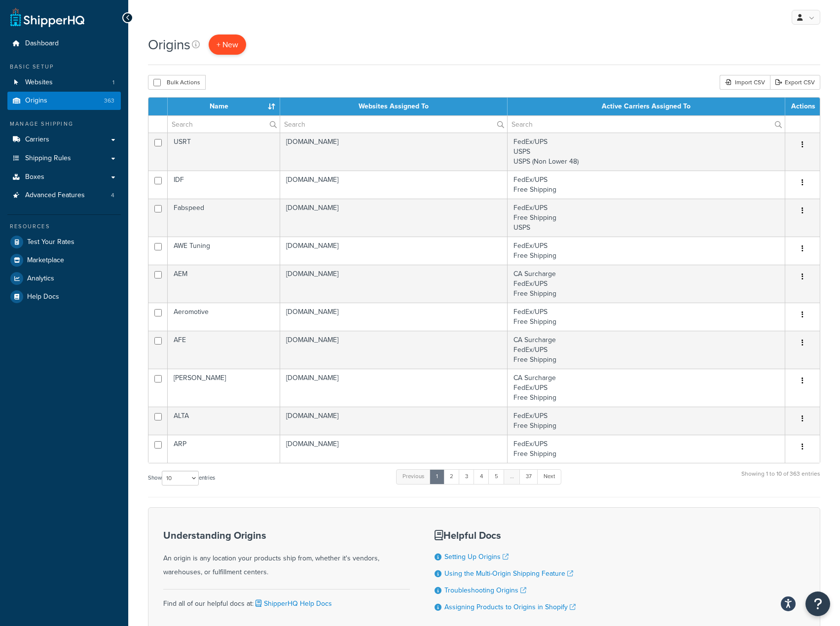 The height and width of the screenshot is (626, 840). Describe the element at coordinates (48, 158) in the screenshot. I see `span: Shipping Rules` at that location.